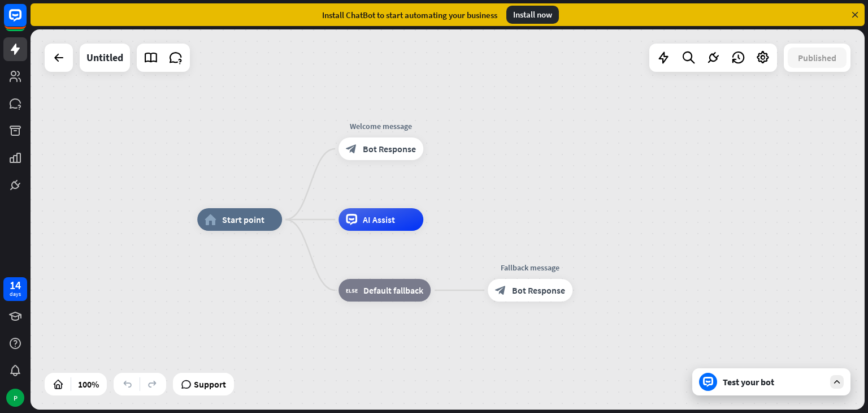 The image size is (868, 413). I want to click on button: Open LiveChat chat widget, so click(26, 21).